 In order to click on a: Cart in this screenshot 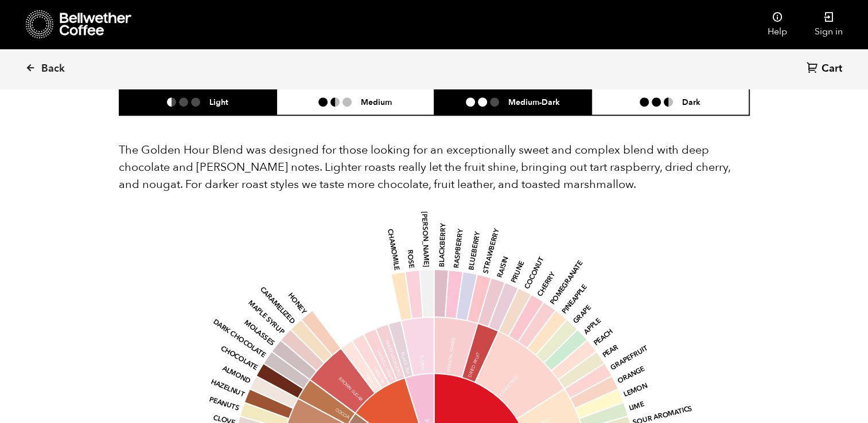, I will do `click(825, 69)`.